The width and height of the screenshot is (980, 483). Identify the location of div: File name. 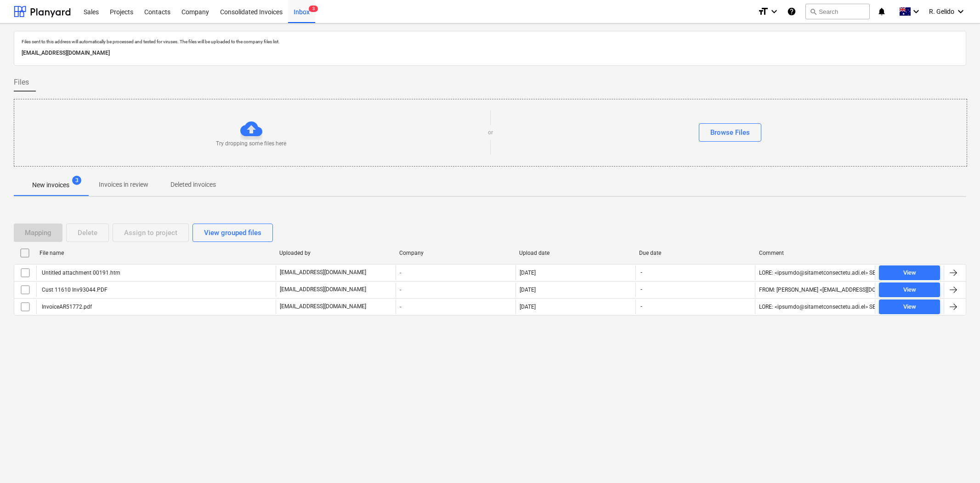
(155, 253).